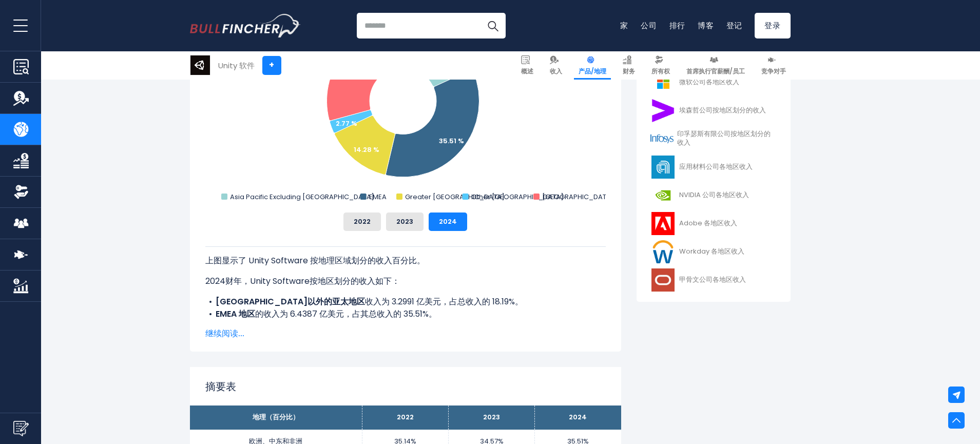  Describe the element at coordinates (663, 166) in the screenshot. I see `img: AMAT 徽标` at that location.